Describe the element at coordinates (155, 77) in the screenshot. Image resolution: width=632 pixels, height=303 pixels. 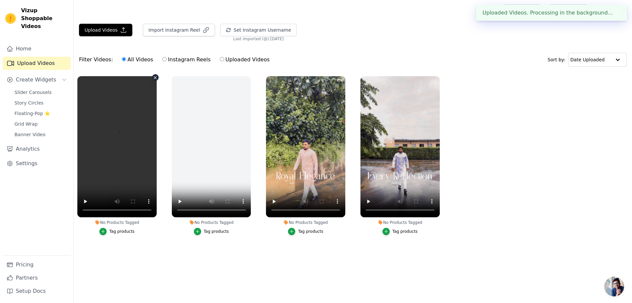
I see `button: Video Delete` at that location.